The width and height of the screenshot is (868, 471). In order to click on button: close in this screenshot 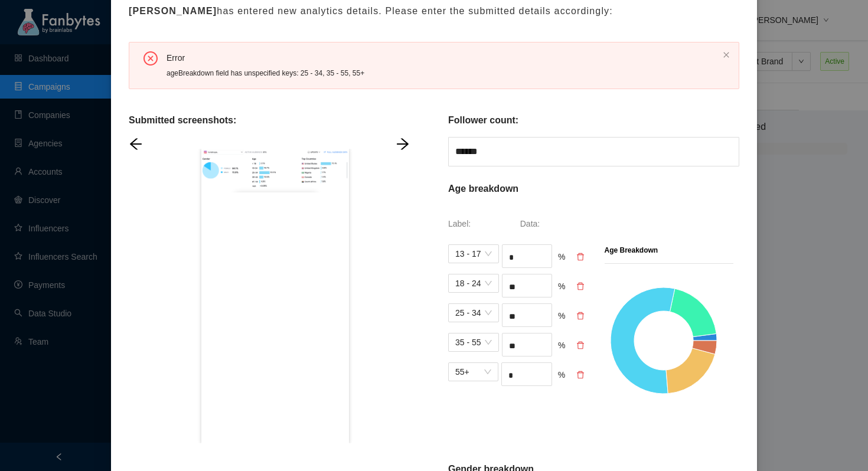, I will do `click(726, 55)`.